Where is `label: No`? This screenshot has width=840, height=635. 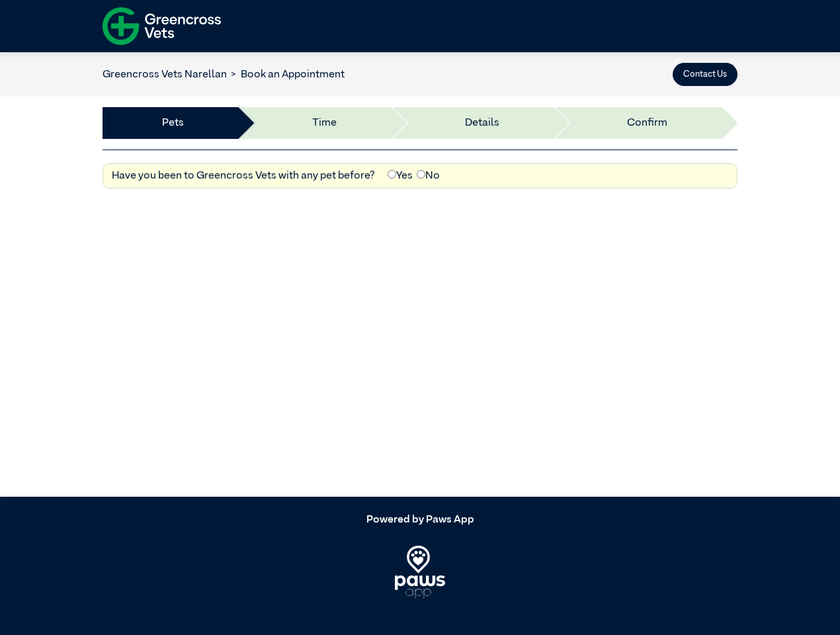
label: No is located at coordinates (428, 176).